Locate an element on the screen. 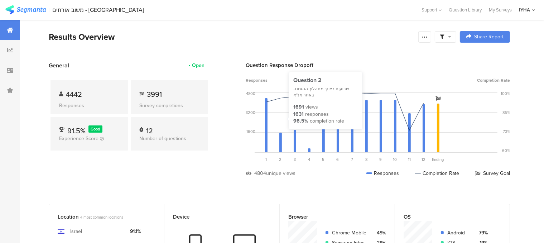 This screenshot has height=243, width=544. div: Israel is located at coordinates (76, 231).